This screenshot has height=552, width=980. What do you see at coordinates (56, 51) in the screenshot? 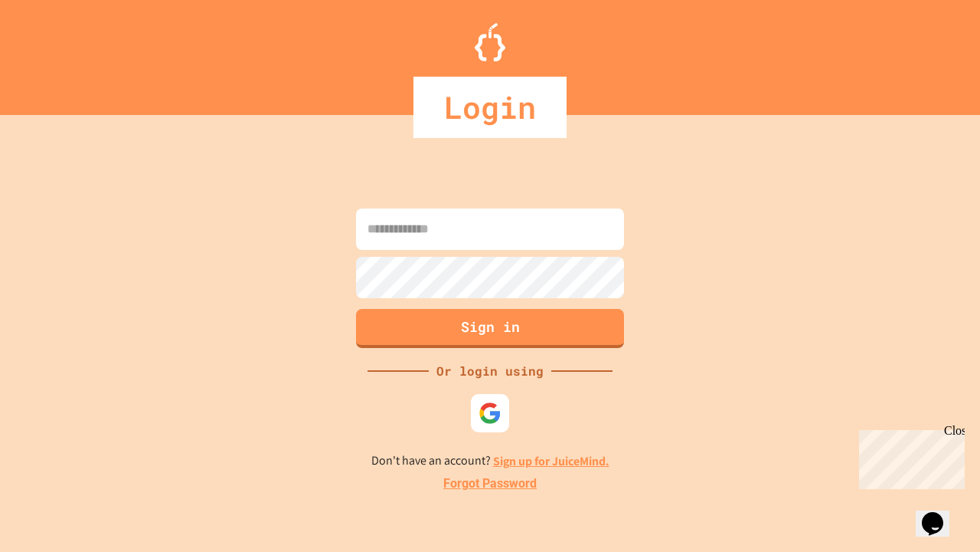
I see `div: Chat with us now!Close` at bounding box center [56, 51].